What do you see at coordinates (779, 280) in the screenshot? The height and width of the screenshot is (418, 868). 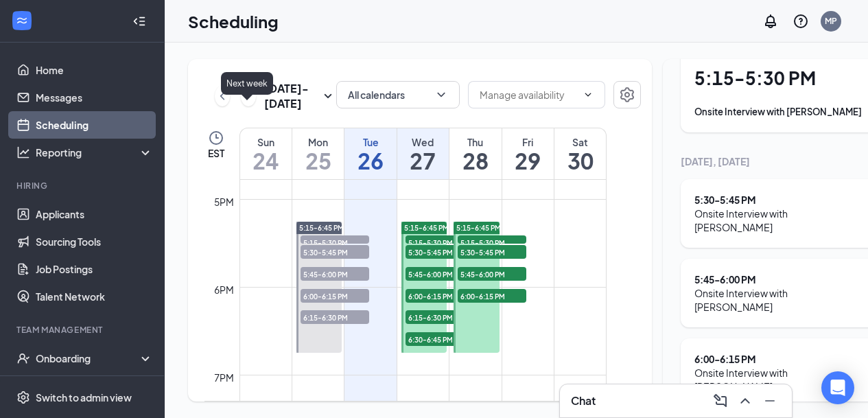 I see `div: 5:45 - 6:00 PM` at bounding box center [779, 280].